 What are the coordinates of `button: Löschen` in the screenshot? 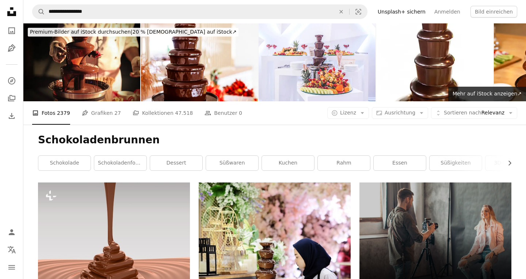 It's located at (341, 12).